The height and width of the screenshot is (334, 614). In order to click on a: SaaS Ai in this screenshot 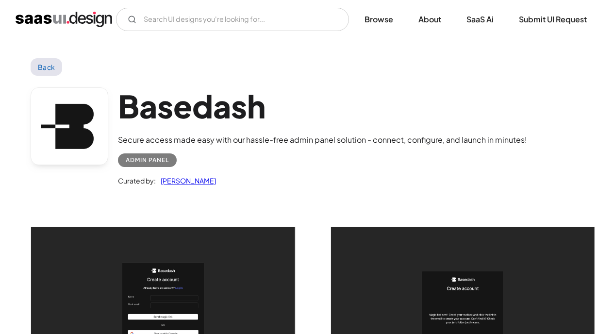, I will do `click(480, 19)`.